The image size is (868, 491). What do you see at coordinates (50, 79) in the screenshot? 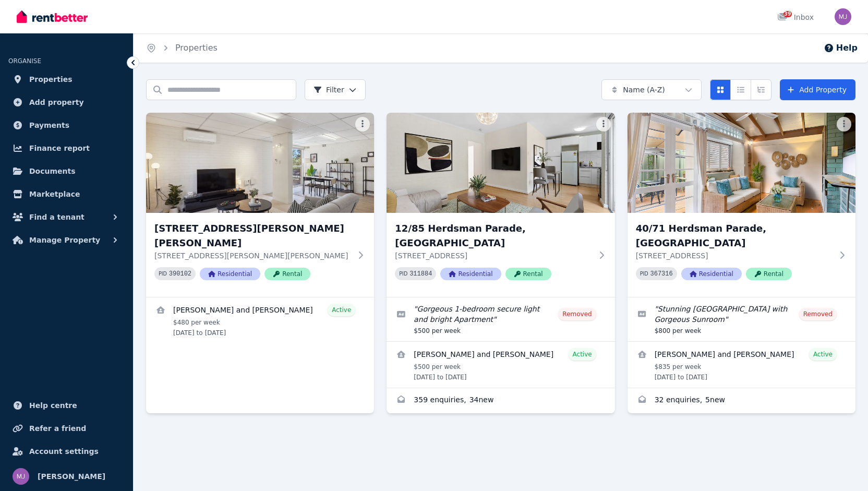
I see `span: Properties` at bounding box center [50, 79].